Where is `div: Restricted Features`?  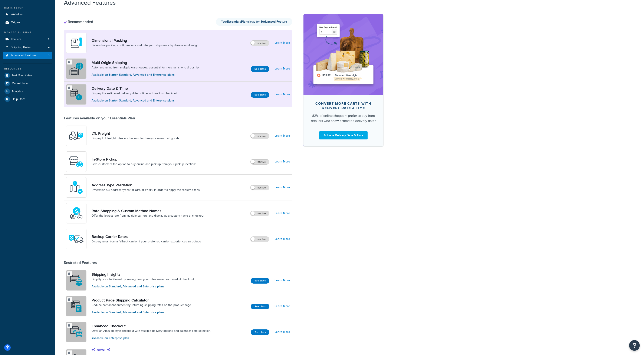 div: Restricted Features is located at coordinates (80, 263).